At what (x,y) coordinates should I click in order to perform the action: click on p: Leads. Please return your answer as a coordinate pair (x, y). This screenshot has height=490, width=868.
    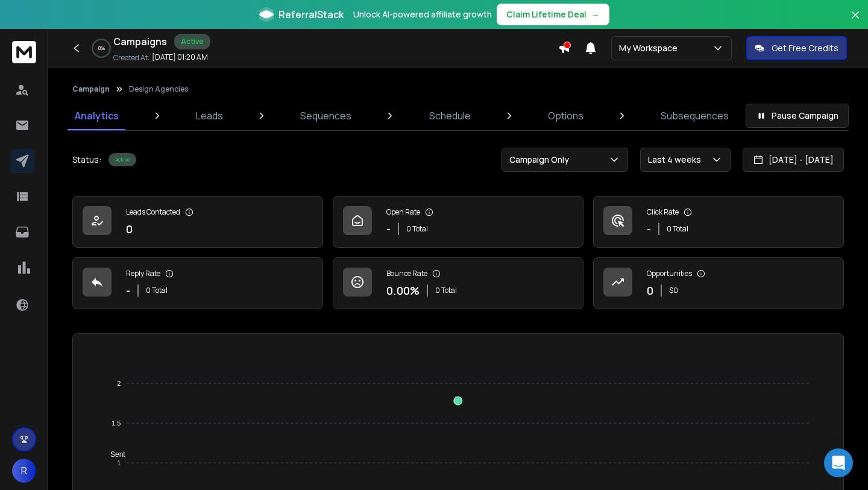
    Looking at the image, I should click on (209, 116).